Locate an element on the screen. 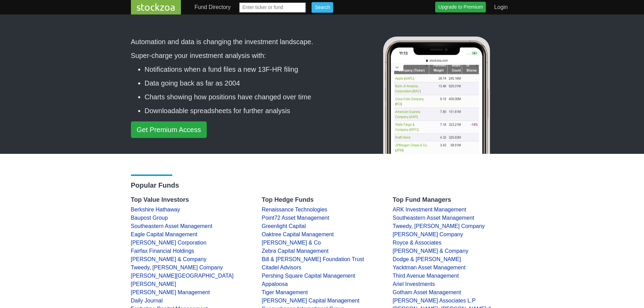  a: Daily Journal is located at coordinates (147, 301).